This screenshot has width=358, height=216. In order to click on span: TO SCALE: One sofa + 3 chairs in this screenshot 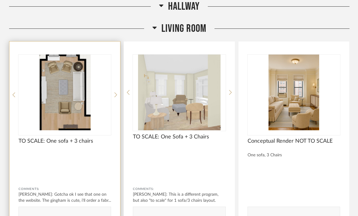, I will do `click(65, 141)`.